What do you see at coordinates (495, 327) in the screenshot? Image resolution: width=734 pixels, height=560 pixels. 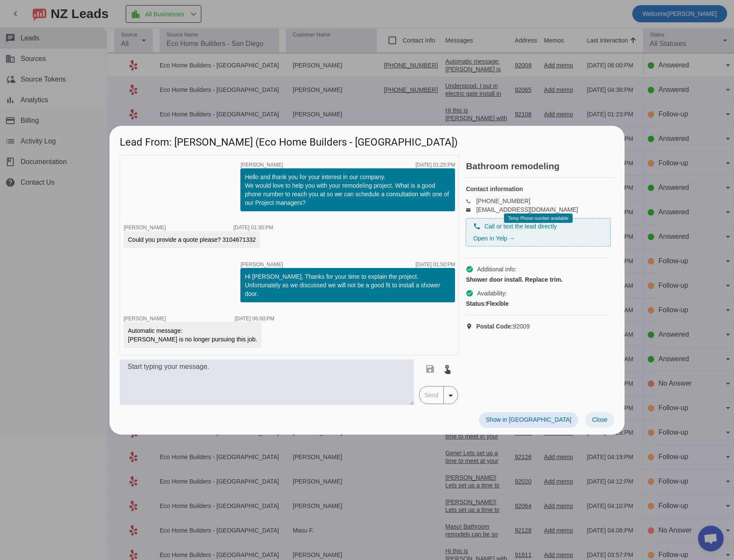 I see `strong: Postal Code:` at bounding box center [495, 327].